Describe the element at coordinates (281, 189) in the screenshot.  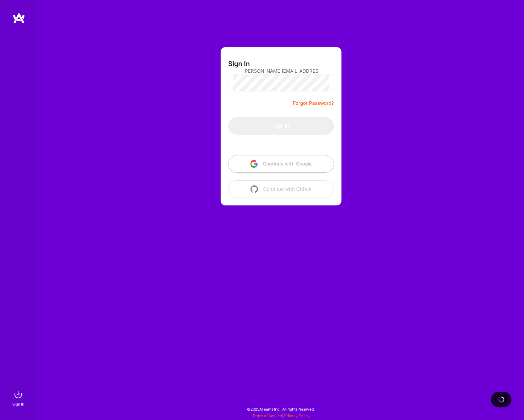
I see `button: Continue with Github` at that location.